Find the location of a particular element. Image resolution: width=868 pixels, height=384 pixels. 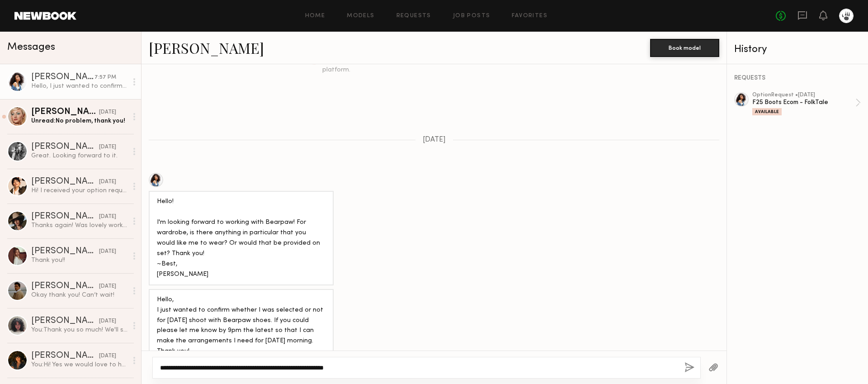

a: Job Posts is located at coordinates (472, 16).